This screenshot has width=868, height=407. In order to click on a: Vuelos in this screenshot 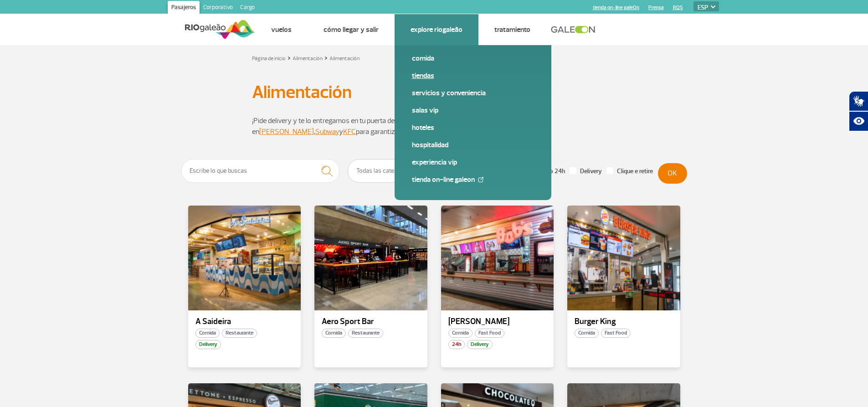, I will do `click(281, 29)`.